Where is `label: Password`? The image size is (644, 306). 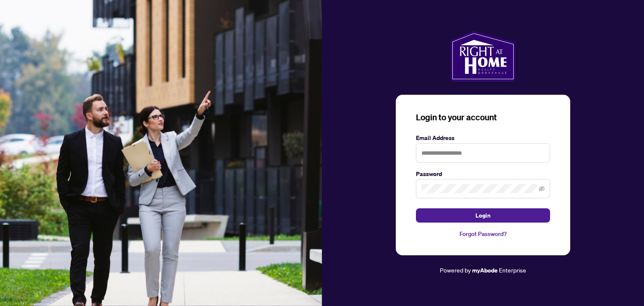 label: Password is located at coordinates (483, 174).